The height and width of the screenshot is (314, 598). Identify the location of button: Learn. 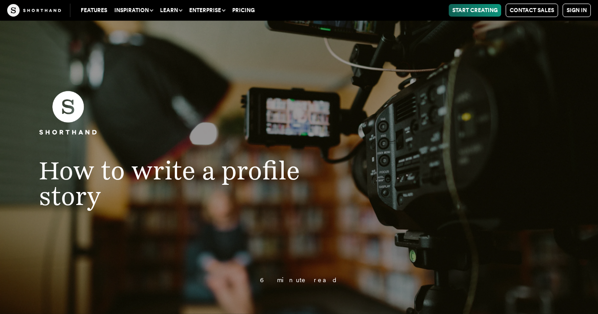
(171, 10).